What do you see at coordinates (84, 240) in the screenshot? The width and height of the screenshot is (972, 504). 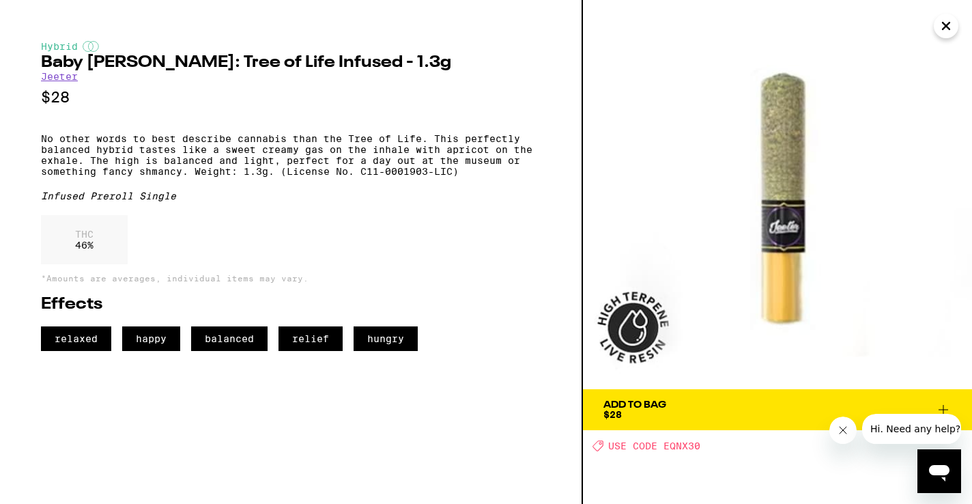 I see `div: 46 %` at bounding box center [84, 240].